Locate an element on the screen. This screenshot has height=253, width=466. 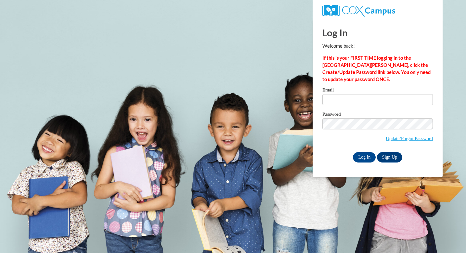
label: Email is located at coordinates (377, 91).